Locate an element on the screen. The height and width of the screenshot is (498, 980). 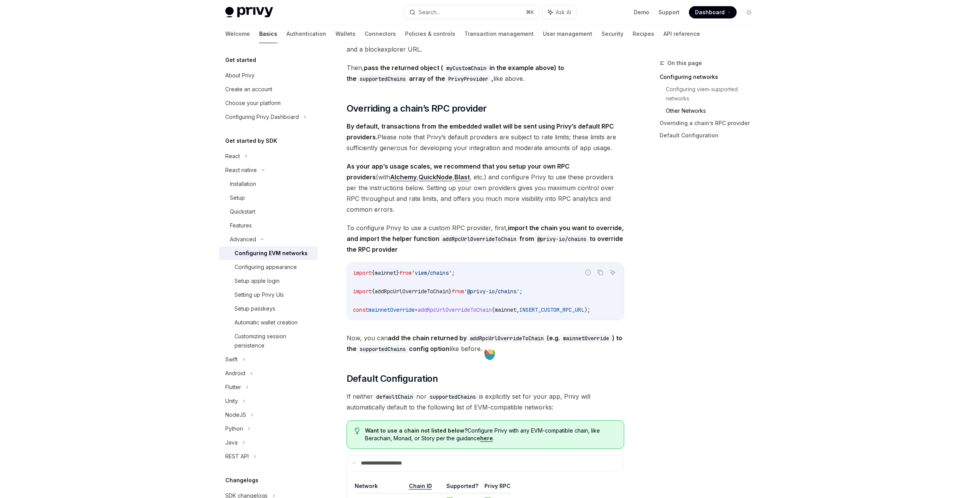
div: Python is located at coordinates (234, 428).